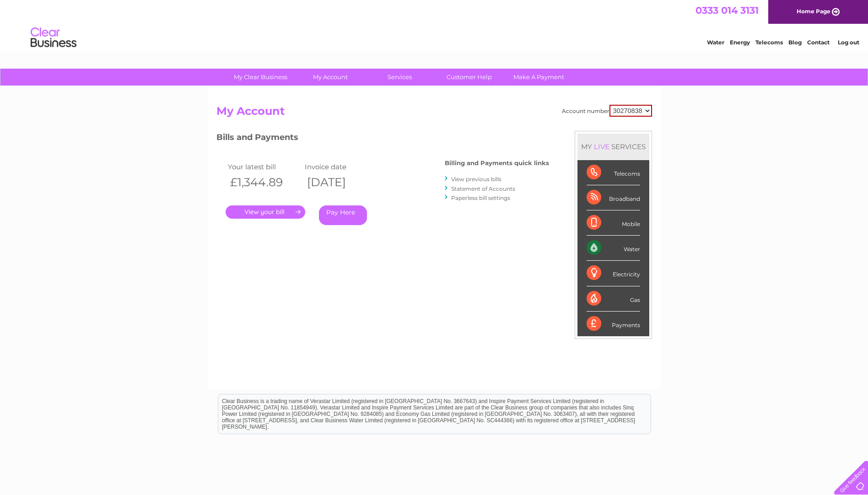  I want to click on div: Electricity, so click(613, 273).